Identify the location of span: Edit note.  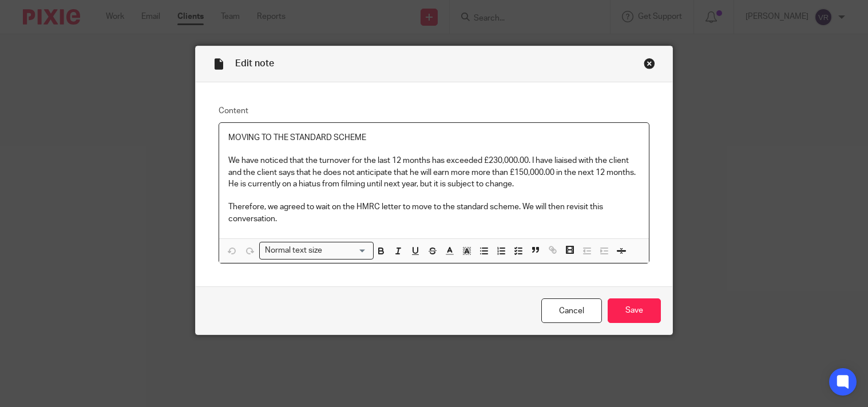
(254, 64).